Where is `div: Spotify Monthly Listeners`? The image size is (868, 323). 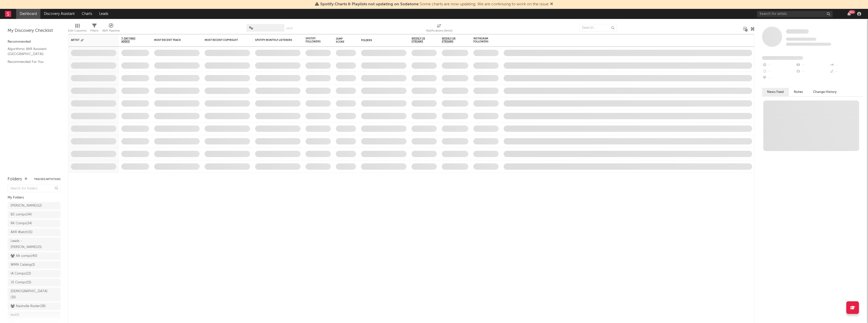
div: Spotify Monthly Listeners is located at coordinates (274, 40).